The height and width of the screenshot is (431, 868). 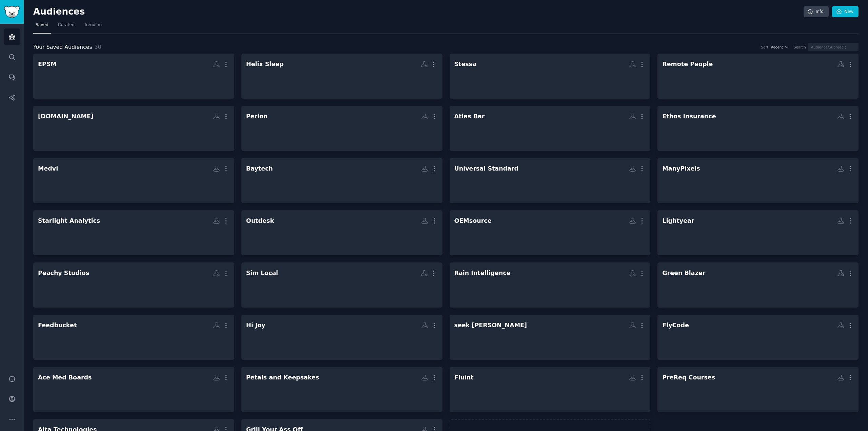 What do you see at coordinates (48, 169) in the screenshot?
I see `div: Medvi` at bounding box center [48, 169].